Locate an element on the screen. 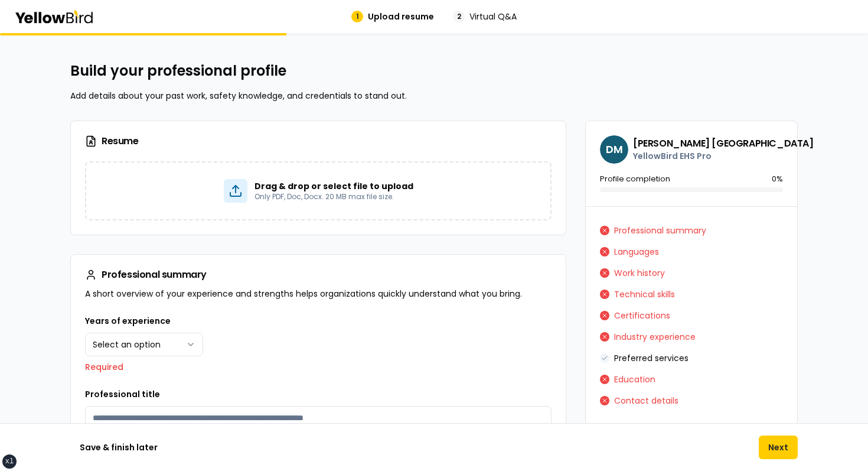 The height and width of the screenshot is (471, 868). p: Add details about your past work, safety knowledge, and credentials to stand out. is located at coordinates (434, 96).